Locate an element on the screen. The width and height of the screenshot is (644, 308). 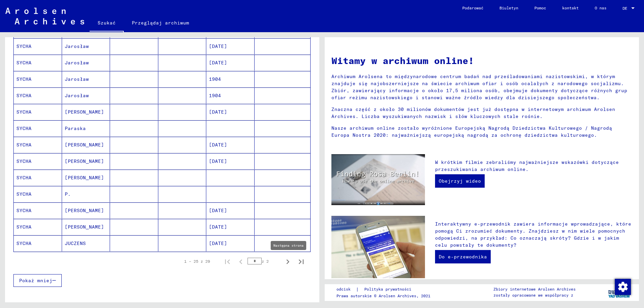
font: P. is located at coordinates (68, 194).